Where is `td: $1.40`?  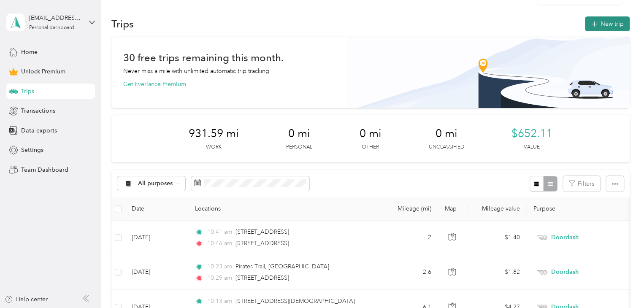 td: $1.40 is located at coordinates (497, 238).